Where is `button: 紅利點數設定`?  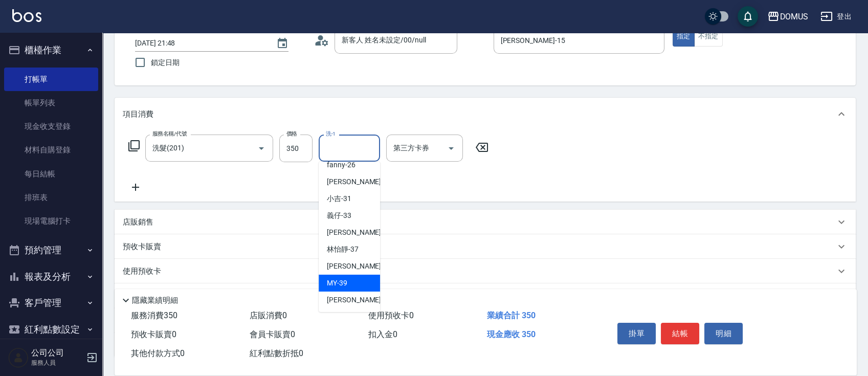
button: 紅利點數設定 is located at coordinates (51, 329).